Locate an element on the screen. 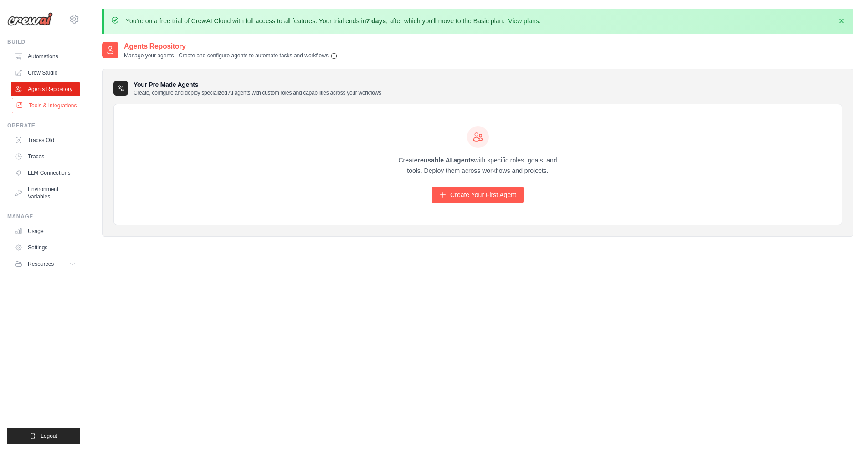 The width and height of the screenshot is (868, 451). a: Automations is located at coordinates (45, 56).